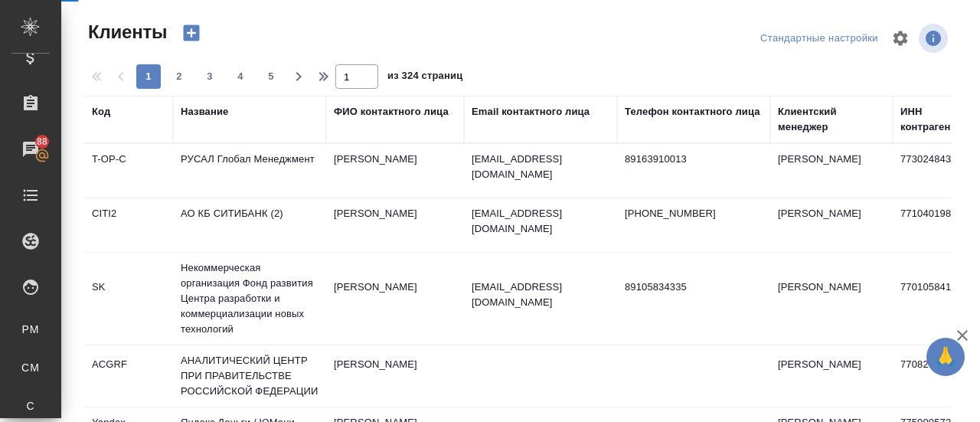 This screenshot has width=980, height=422. I want to click on span: Посмотреть информацию, so click(935, 38).